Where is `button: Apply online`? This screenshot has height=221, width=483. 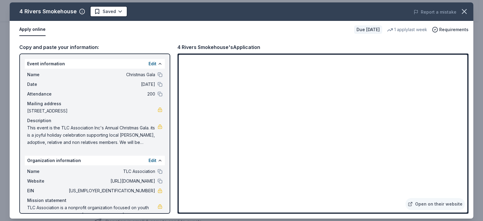 button: Apply online is located at coordinates (32, 30).